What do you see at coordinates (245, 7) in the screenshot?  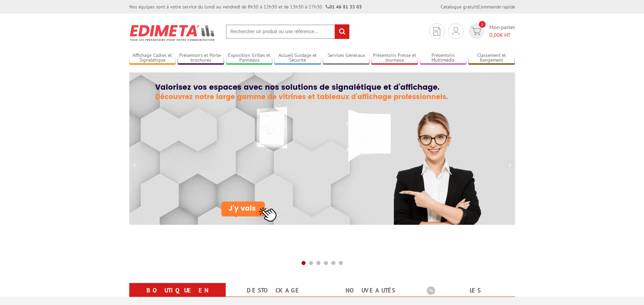 I see `div: Nos équipes sont à votre service du lundi au vendredi de 8h30 à 12h30 et de 13h30 à 17h30` at bounding box center [245, 7].